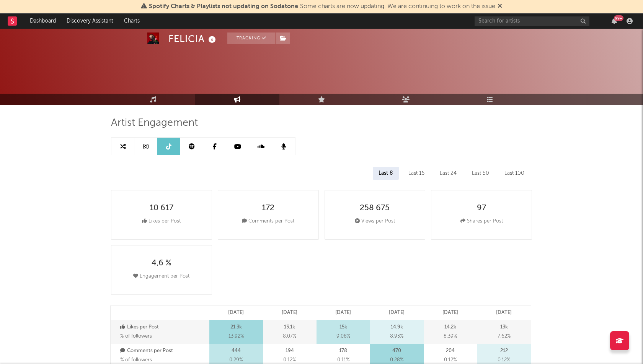 This screenshot has width=643, height=364. Describe the element at coordinates (223, 6) in the screenshot. I see `span: Spotify Charts & Playlists not updating on Sodatone` at that location.